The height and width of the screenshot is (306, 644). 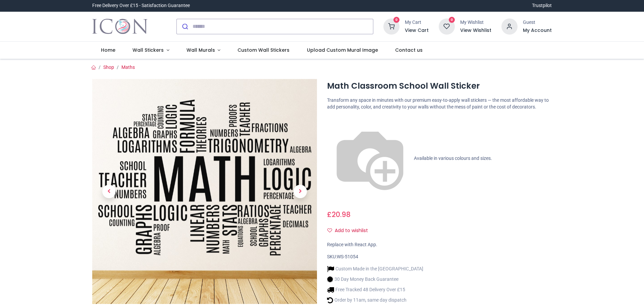 What do you see at coordinates (440, 103) in the screenshot?
I see `p: Transform any space in minutes with our premium easy-to-apply wall stickers — the most affordable...` at bounding box center [440, 103].